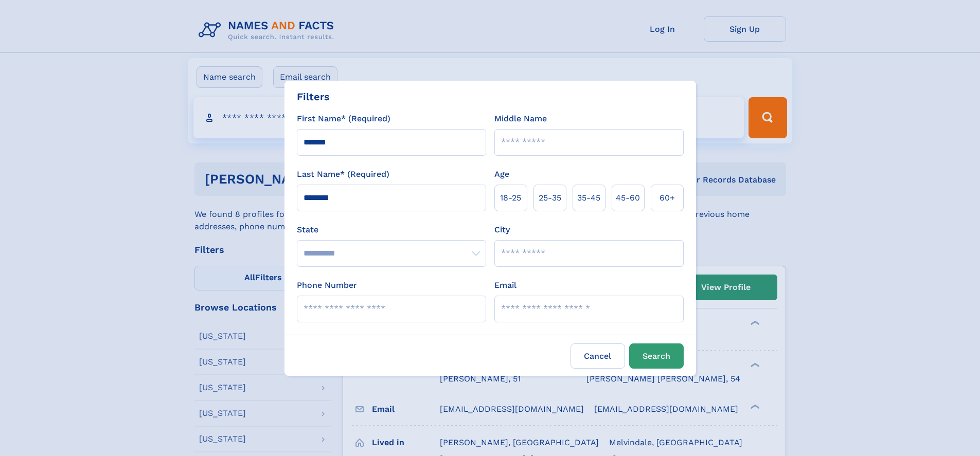 The image size is (980, 456). What do you see at coordinates (501, 174) in the screenshot?
I see `label: Age` at bounding box center [501, 174].